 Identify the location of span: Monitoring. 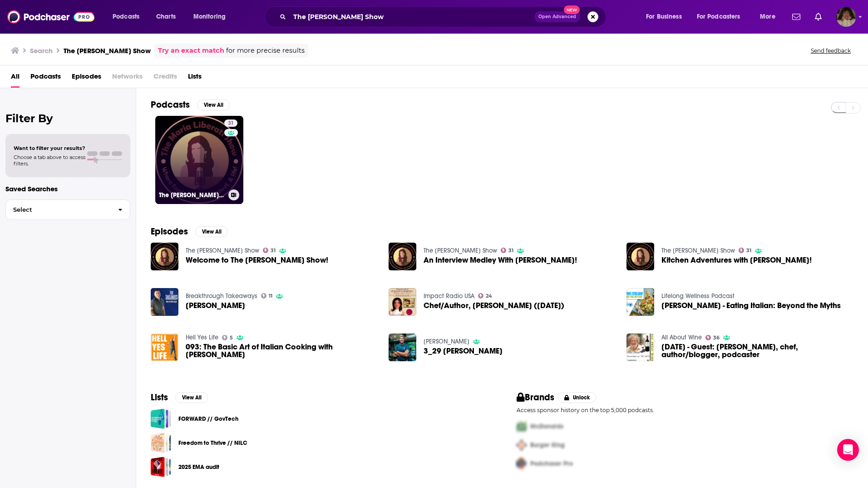
(209, 17).